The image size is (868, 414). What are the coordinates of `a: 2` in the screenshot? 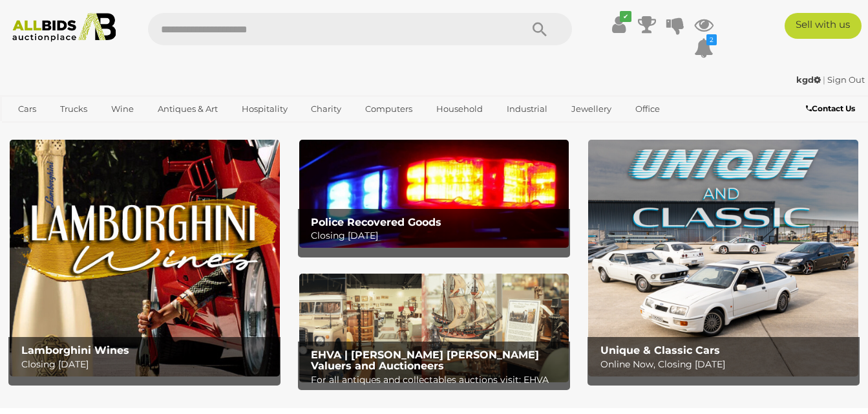 It's located at (704, 48).